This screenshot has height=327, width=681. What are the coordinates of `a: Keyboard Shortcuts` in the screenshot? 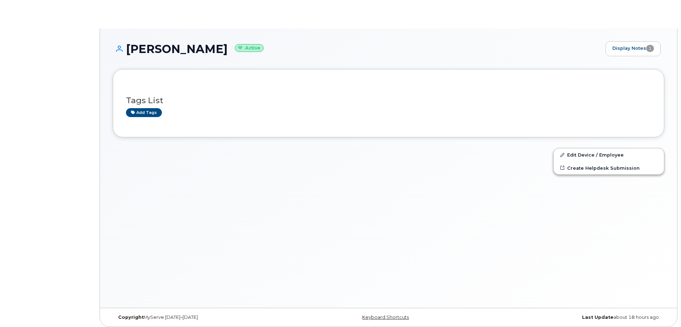 It's located at (385, 317).